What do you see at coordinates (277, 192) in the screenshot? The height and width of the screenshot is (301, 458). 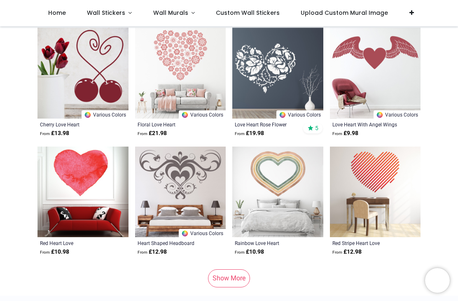 I see `img: Rainbow Love Heart Wall Sticker` at bounding box center [277, 192].